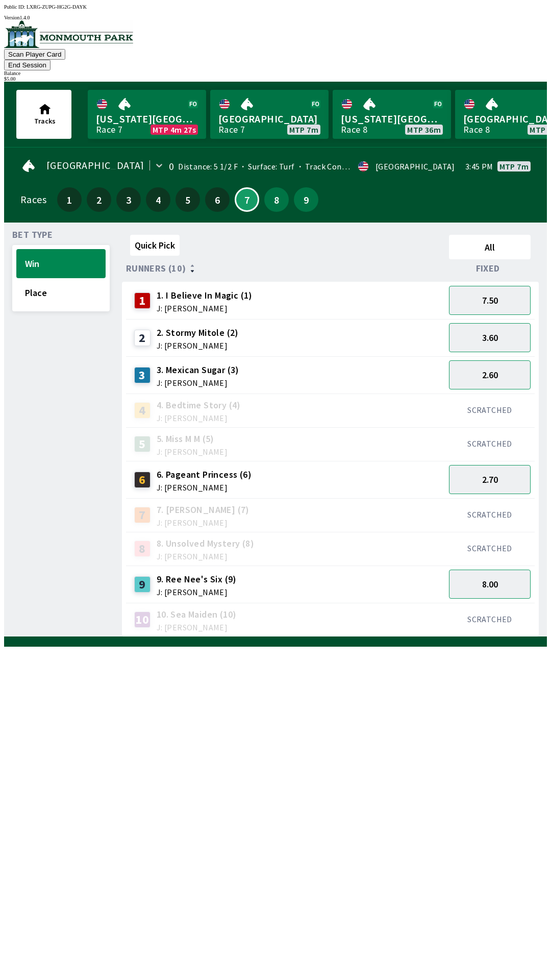  Describe the element at coordinates (488, 269) in the screenshot. I see `span: Fixed` at that location.